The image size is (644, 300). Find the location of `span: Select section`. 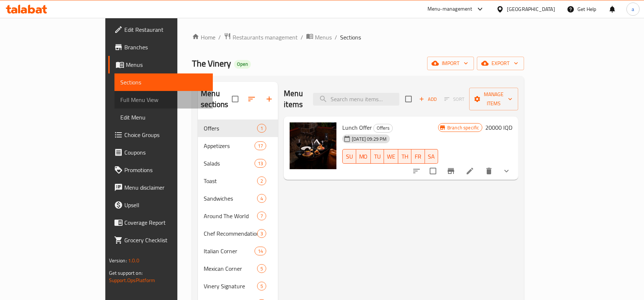

span: Select section is located at coordinates (408, 99).